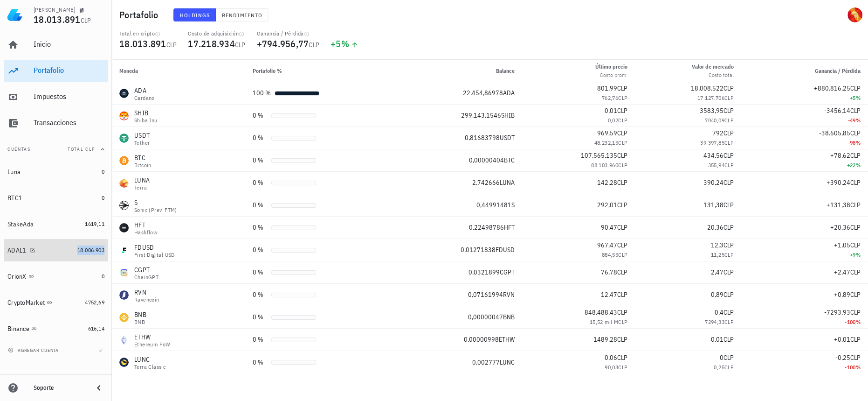 The height and width of the screenshot is (401, 868). I want to click on div: Último precio, so click(612, 66).